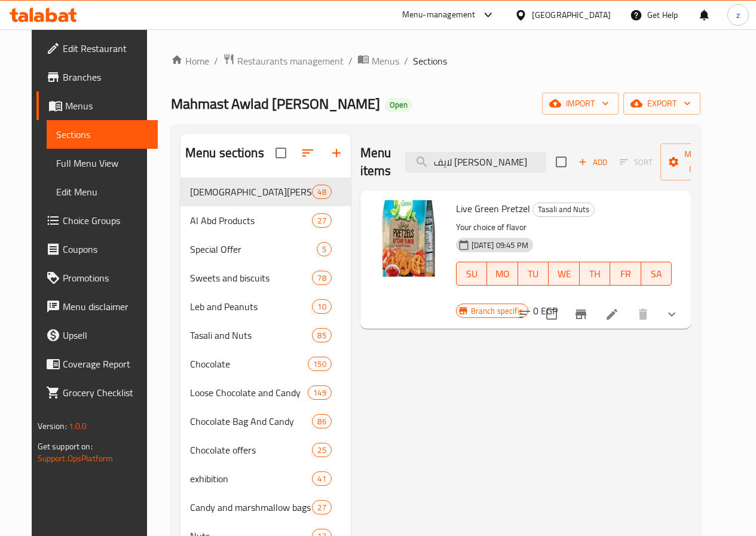 The image size is (756, 536). I want to click on div: Open, so click(399, 105).